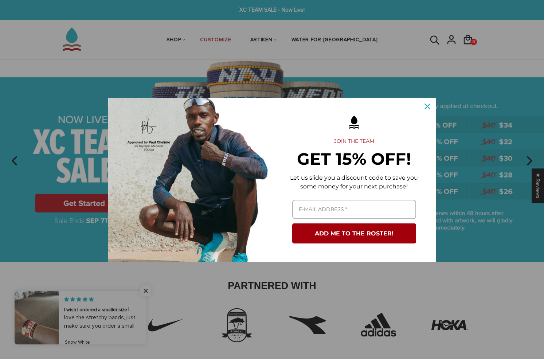 The image size is (544, 359). Describe the element at coordinates (354, 209) in the screenshot. I see `input: Email field` at that location.